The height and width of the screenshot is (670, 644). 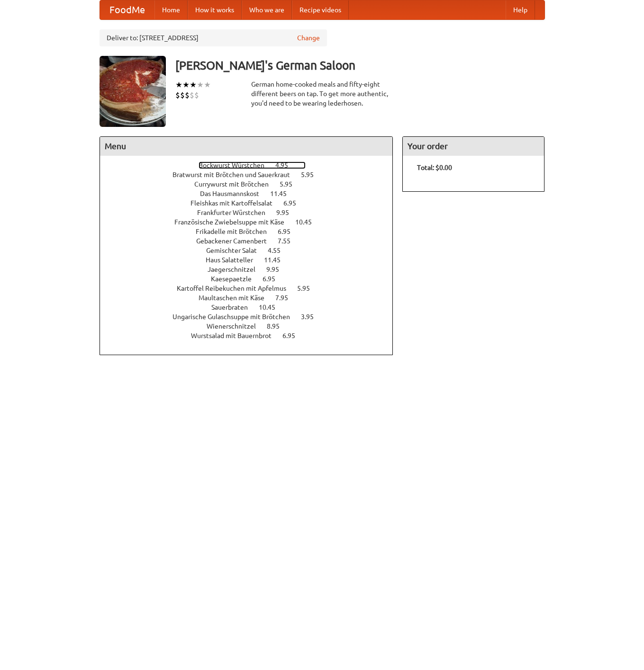 What do you see at coordinates (236, 231) in the screenshot?
I see `span: Frikadelle mit Brötchen` at bounding box center [236, 231].